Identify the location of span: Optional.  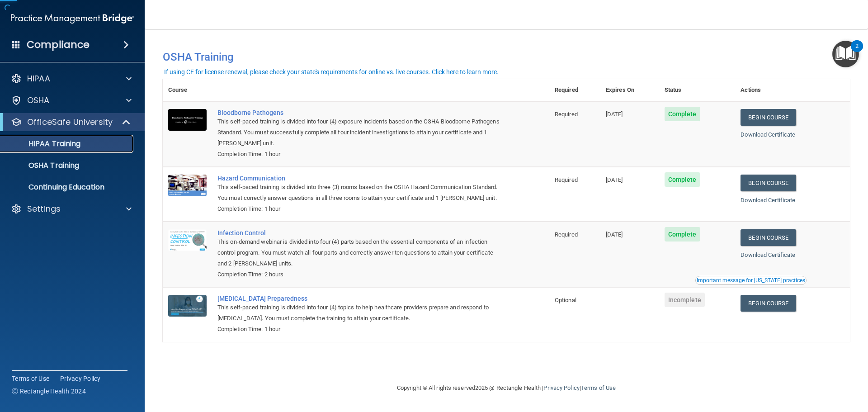
(566, 300).